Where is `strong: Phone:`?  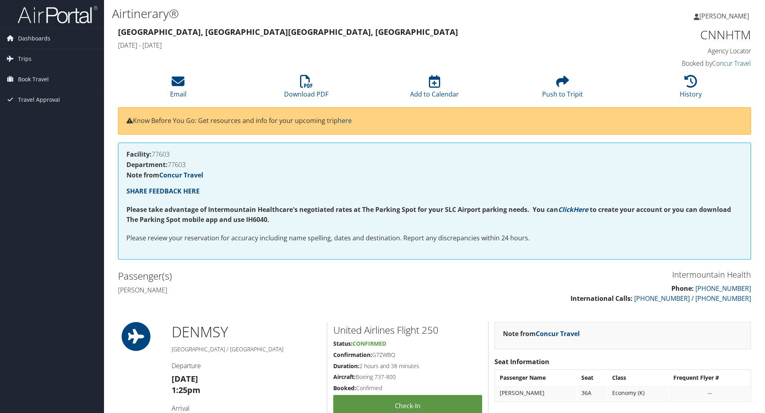
strong: Phone: is located at coordinates (683, 288).